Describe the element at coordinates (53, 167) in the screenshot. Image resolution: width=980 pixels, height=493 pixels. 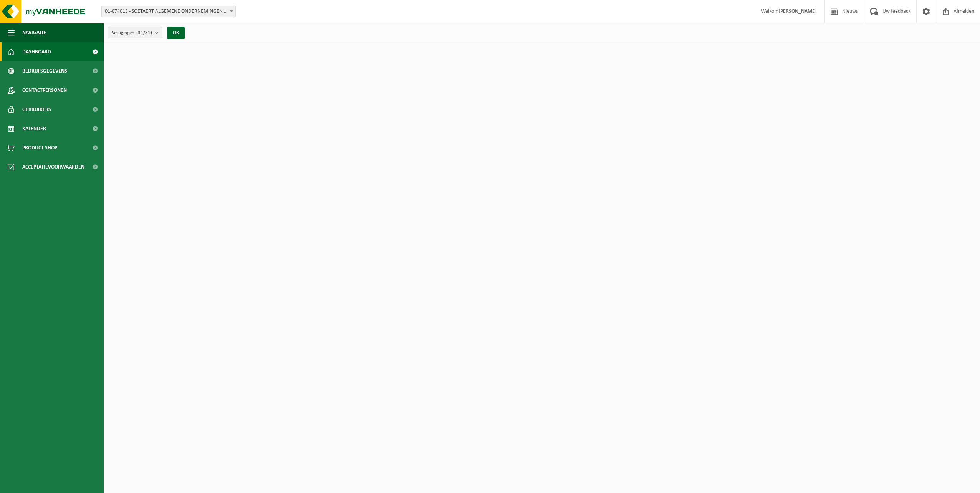
I see `span: Acceptatievoorwaarden` at that location.